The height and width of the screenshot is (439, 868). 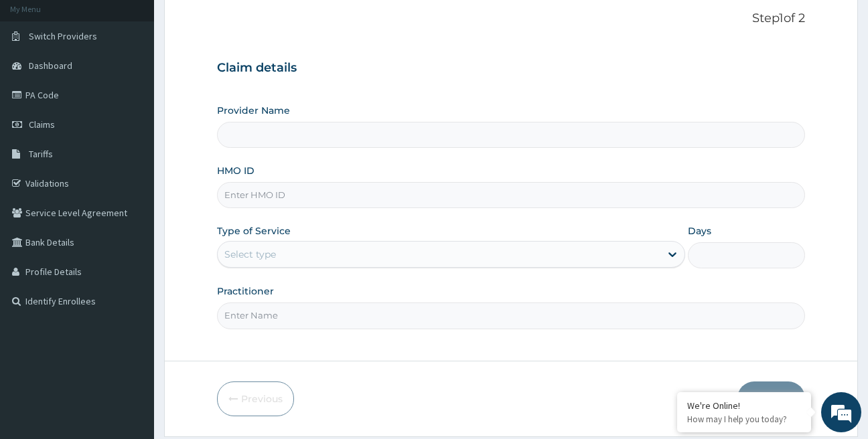 What do you see at coordinates (245, 291) in the screenshot?
I see `label: Practitioner` at bounding box center [245, 291].